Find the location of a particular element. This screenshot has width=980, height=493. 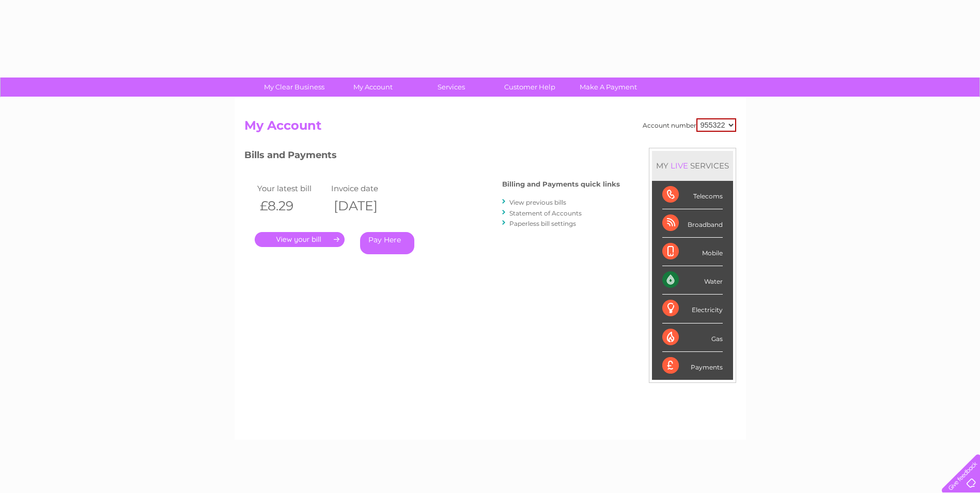

a: My Clear Business is located at coordinates (294, 87).